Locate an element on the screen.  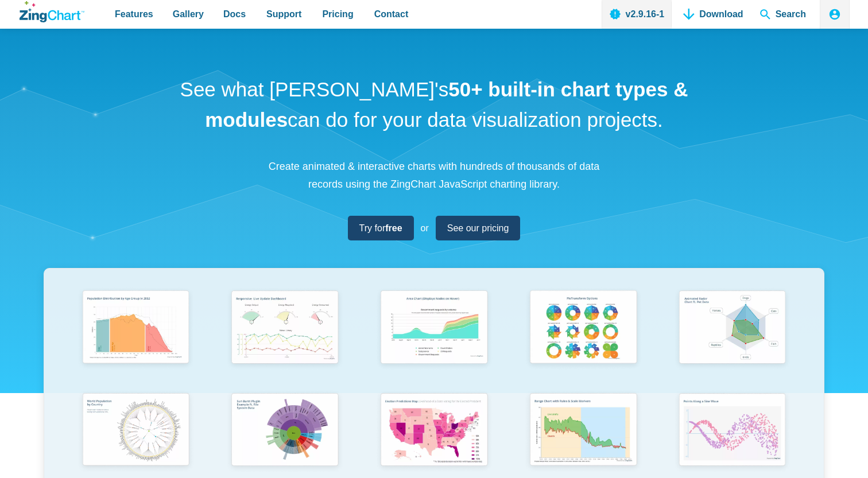
span: Support is located at coordinates (284, 14).